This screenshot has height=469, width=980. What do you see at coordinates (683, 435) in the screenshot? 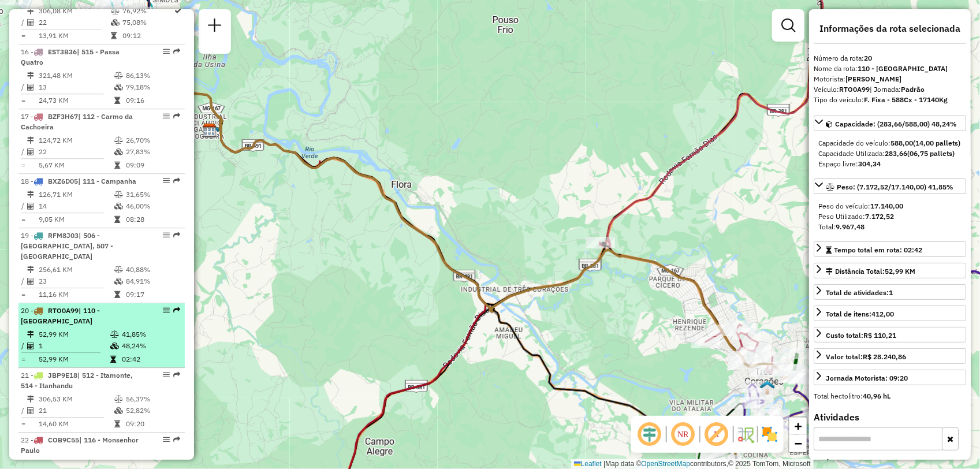
I see `span: Ocultar NR` at bounding box center [683, 435].